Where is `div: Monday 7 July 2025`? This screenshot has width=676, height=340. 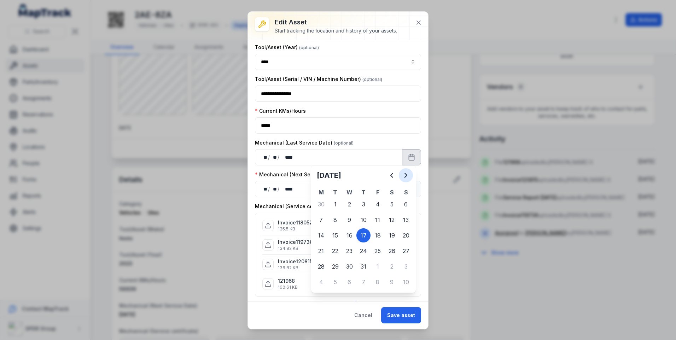
div: Monday 7 July 2025 is located at coordinates (321, 220).